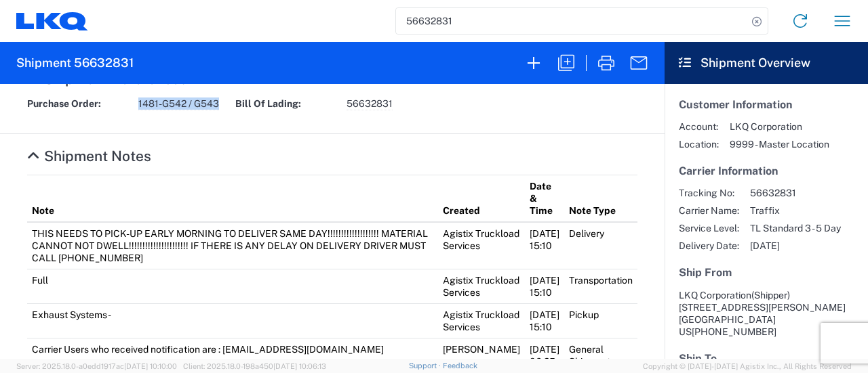 This screenshot has height=373, width=868. What do you see at coordinates (178, 104) in the screenshot?
I see `span: 1481-G542 / G543` at bounding box center [178, 104].